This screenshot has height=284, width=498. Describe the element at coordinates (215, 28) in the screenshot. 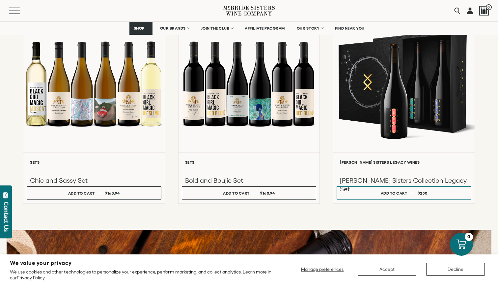

I see `span: JOIN THE CLUB` at that location.